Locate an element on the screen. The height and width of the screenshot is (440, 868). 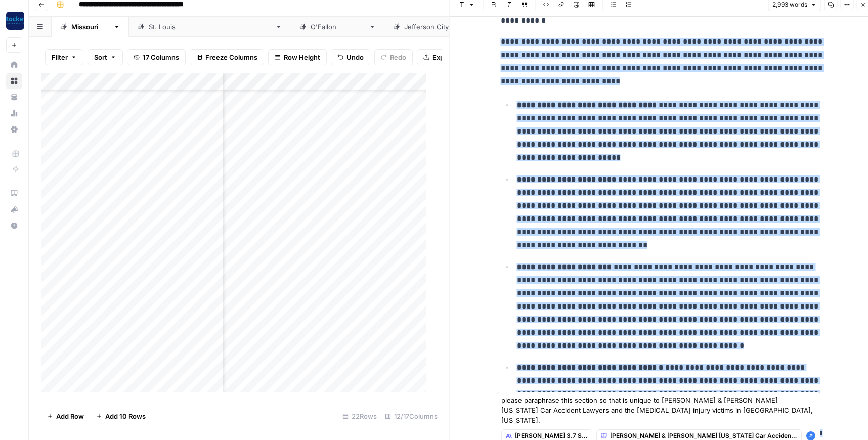
button: Row Height is located at coordinates (298, 57).